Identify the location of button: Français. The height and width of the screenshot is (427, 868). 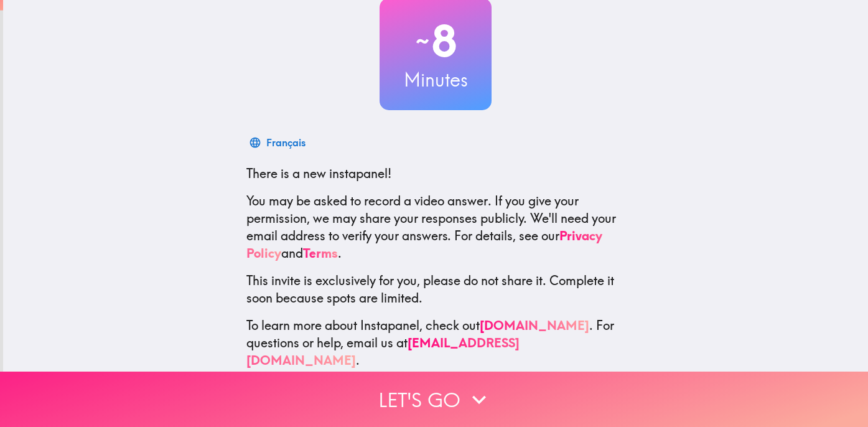
(278, 143).